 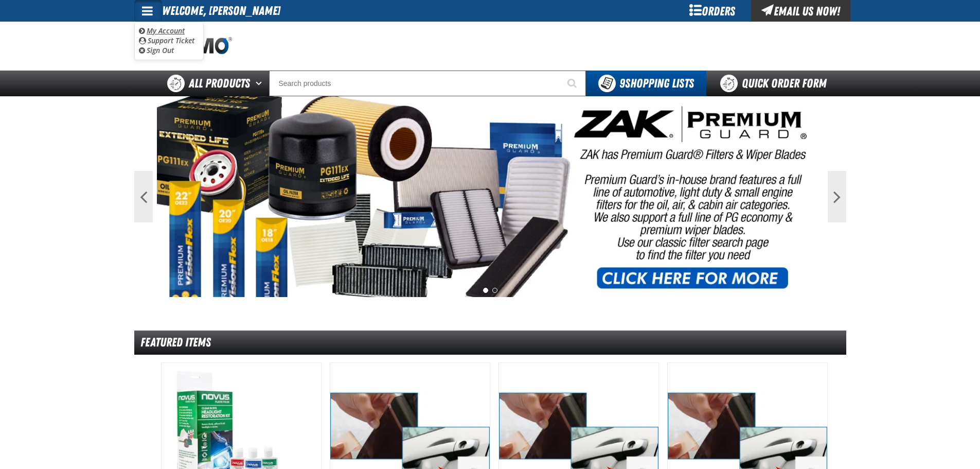 I want to click on a: My Account, so click(x=161, y=31).